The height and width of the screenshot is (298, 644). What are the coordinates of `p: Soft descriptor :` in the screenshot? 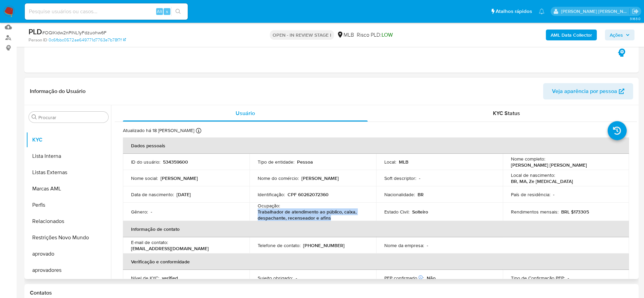 It's located at (401, 178).